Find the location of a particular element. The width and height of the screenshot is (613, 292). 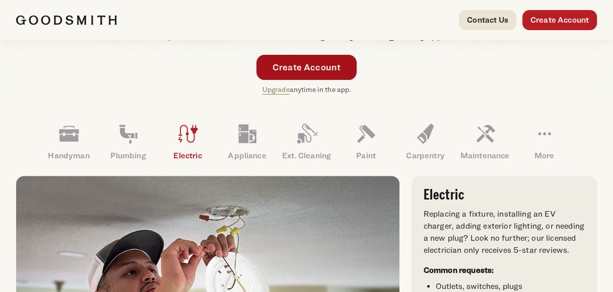

a: Electric is located at coordinates (188, 142).